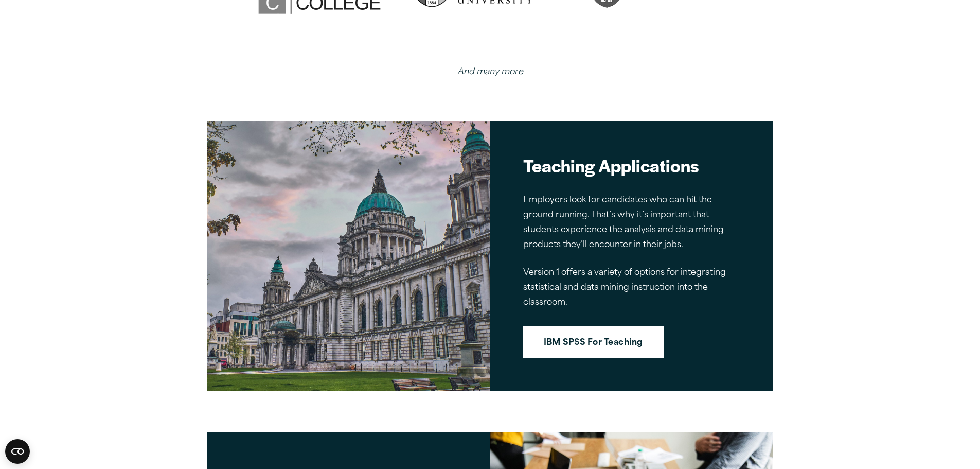 Image resolution: width=980 pixels, height=469 pixels. I want to click on a: IBM SPSS For Teaching, so click(593, 342).